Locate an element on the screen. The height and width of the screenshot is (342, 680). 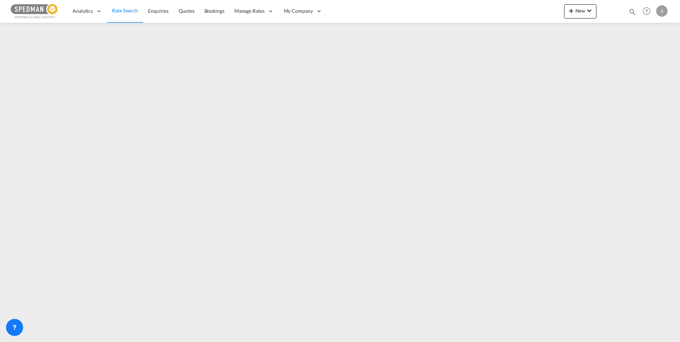
div: Help is located at coordinates (648, 11).